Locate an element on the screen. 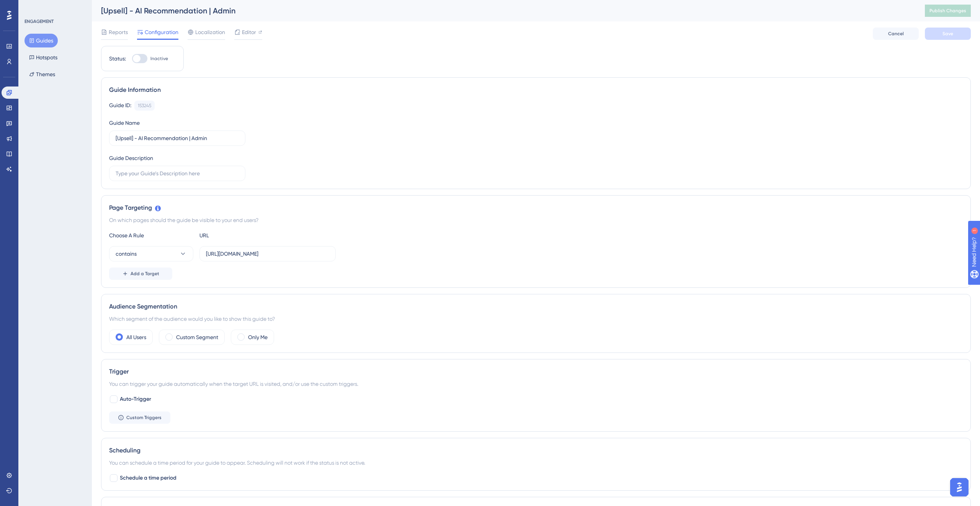 Image resolution: width=980 pixels, height=506 pixels. span: Reports is located at coordinates (118, 32).